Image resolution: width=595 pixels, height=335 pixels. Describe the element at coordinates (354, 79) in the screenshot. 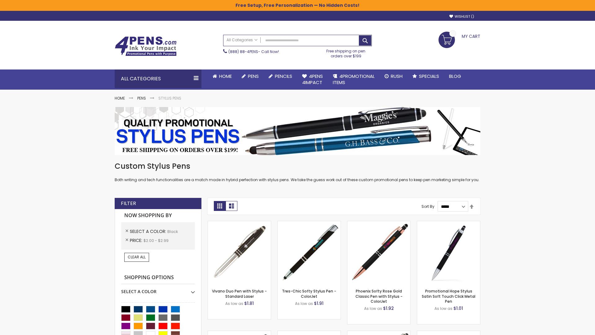

I see `span: 4PROMOTIONAL ITEMS` at that location.